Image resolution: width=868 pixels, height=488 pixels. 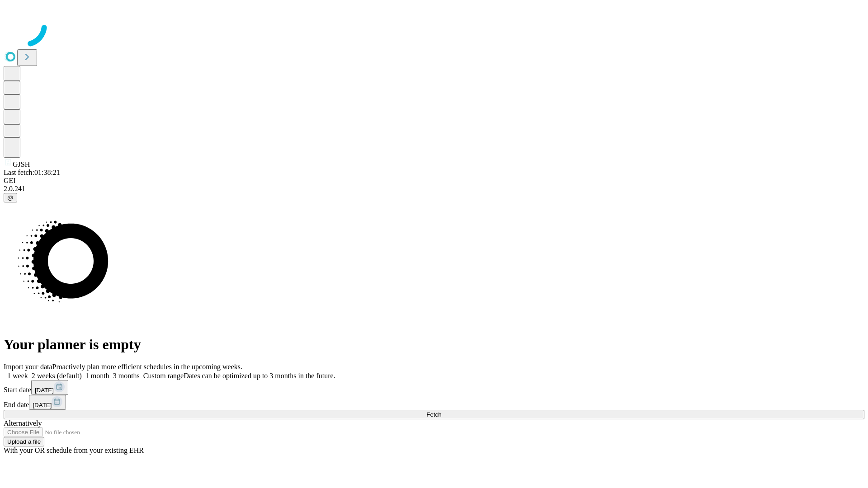 What do you see at coordinates (259, 376) in the screenshot?
I see `span: Dates can be optimized up to 3 months in the future.` at bounding box center [259, 376].